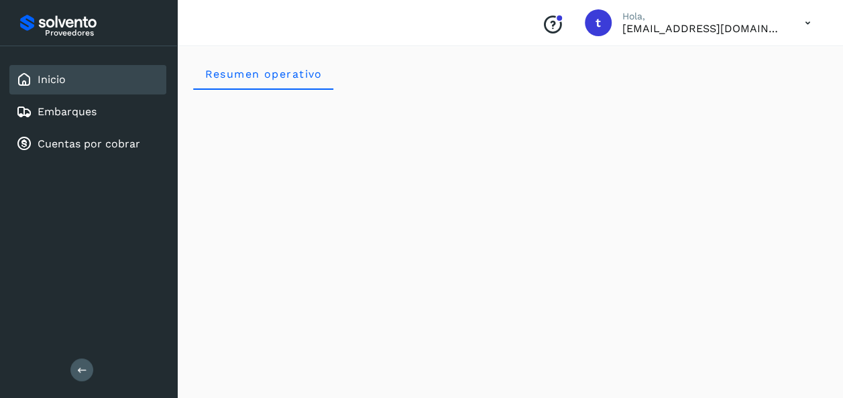  I want to click on p: Hola,, so click(703, 16).